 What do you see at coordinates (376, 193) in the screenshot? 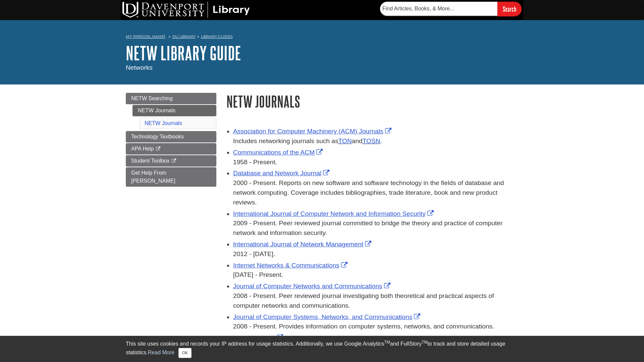
I see `div: 2000 - Present. Reports on new software and software technology in the fields of database and net...` at bounding box center [376, 193].